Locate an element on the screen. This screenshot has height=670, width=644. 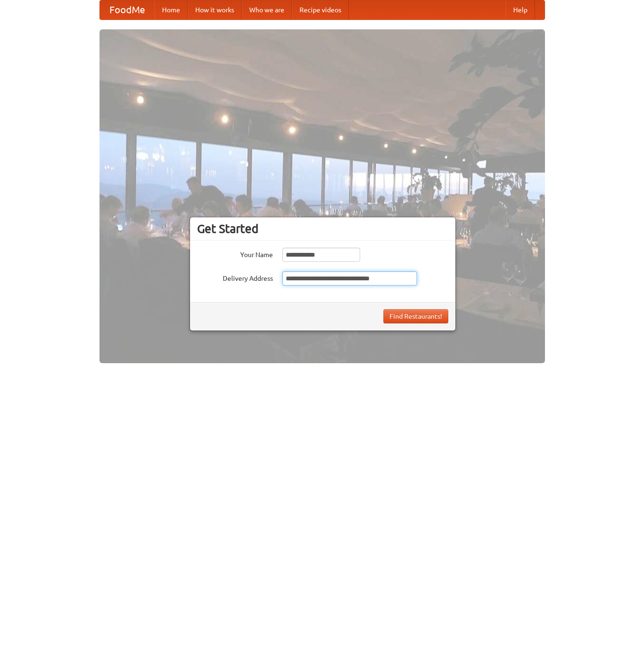
label: Your Name is located at coordinates (234, 253).